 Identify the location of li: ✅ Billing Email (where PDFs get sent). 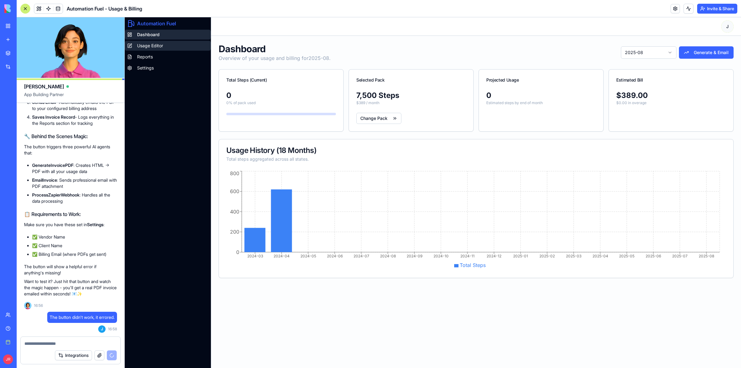
(74, 254).